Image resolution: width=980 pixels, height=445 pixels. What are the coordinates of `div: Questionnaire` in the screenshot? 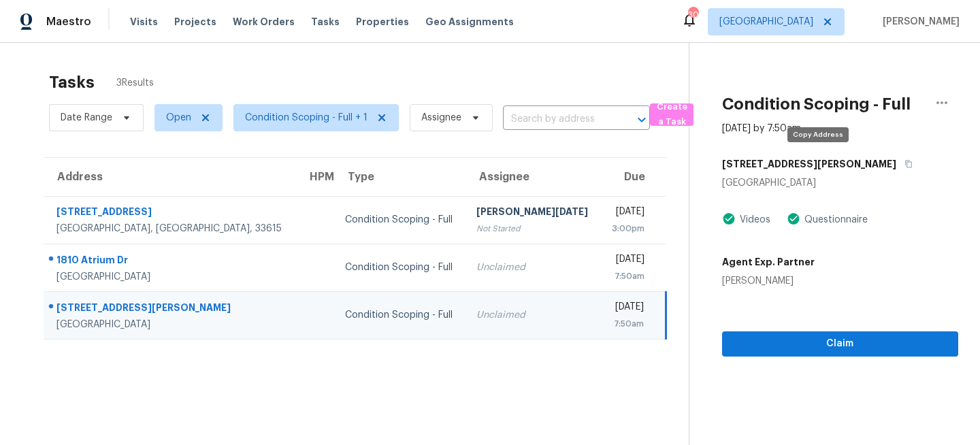 It's located at (833, 220).